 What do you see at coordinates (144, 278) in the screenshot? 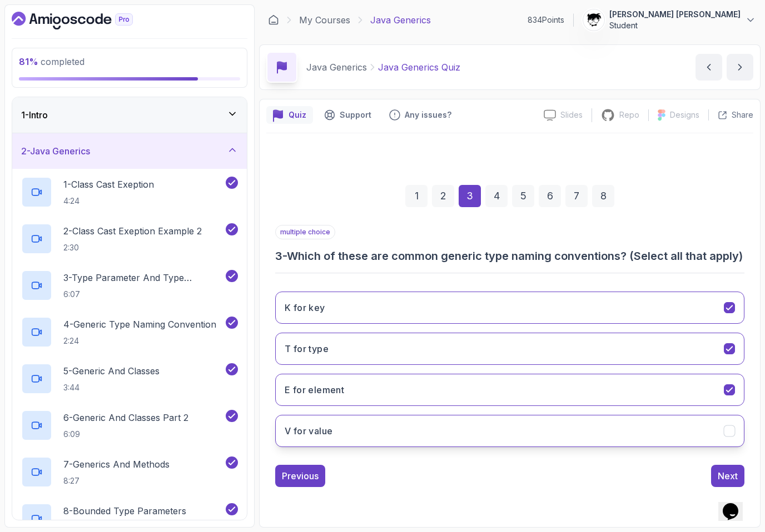
I see `p: 3 - Type Parameter And Type Argument` at bounding box center [144, 278].